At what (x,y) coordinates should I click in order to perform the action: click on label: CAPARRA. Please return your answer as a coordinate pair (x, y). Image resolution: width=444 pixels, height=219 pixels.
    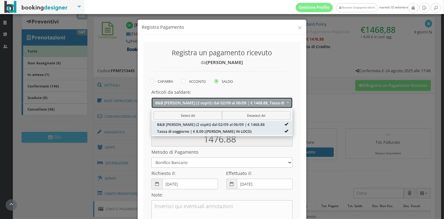
    Looking at the image, I should click on (162, 81).